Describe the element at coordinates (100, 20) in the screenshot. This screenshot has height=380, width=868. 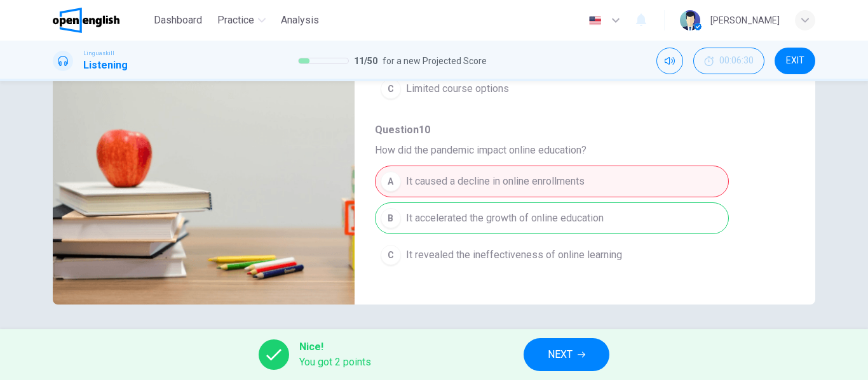
I see `a: OpenEnglish logo` at that location.